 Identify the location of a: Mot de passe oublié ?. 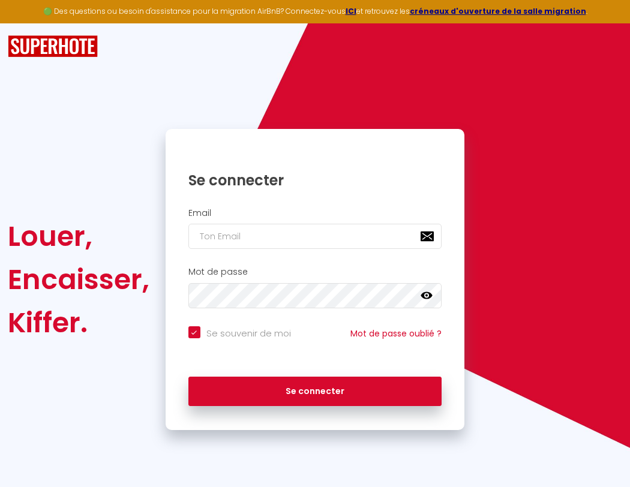
(396, 334).